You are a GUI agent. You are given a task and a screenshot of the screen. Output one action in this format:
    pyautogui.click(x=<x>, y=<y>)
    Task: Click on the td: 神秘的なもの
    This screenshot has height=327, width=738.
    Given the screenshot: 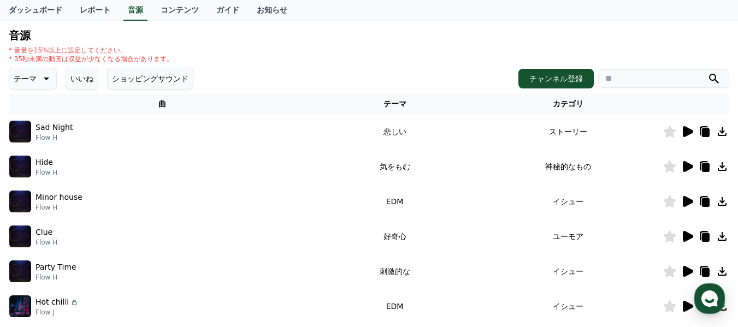 What is the action you would take?
    pyautogui.click(x=568, y=167)
    